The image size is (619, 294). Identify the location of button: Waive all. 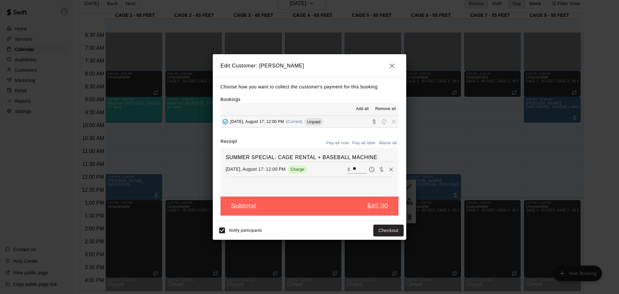
(388, 143).